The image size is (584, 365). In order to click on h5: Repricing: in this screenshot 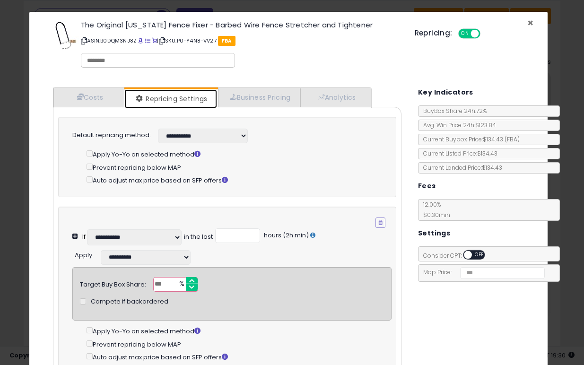, I will do `click(434, 33)`.